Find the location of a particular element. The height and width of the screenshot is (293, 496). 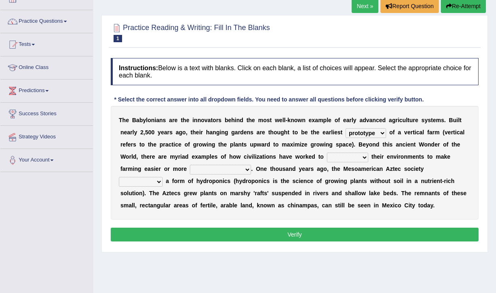

a: Tests is located at coordinates (47, 43).